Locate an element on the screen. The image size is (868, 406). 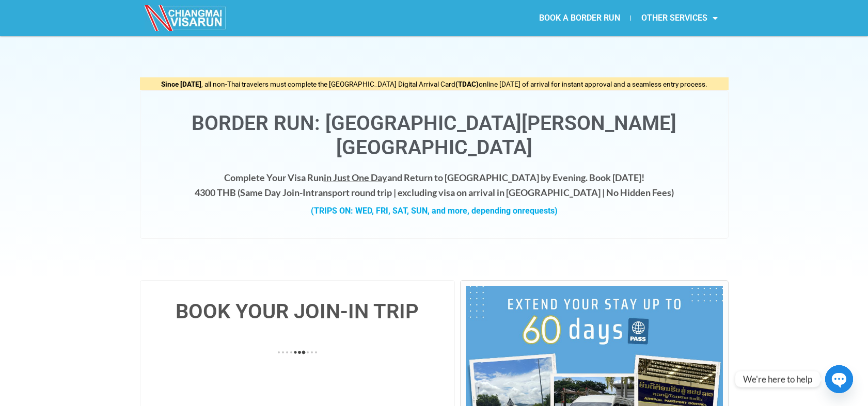
nav: Menu is located at coordinates (581, 18).